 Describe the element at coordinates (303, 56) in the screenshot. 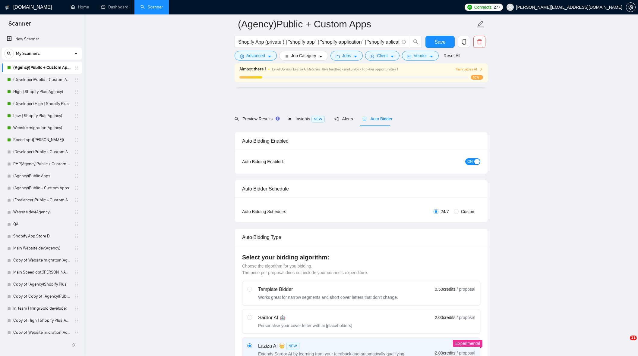

I see `button: barsJob Categorycaret-down` at that location.